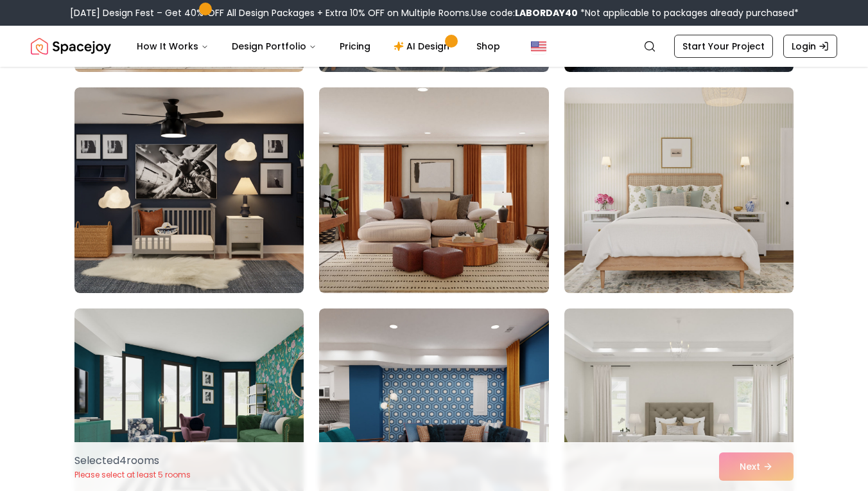 The height and width of the screenshot is (491, 868). I want to click on a: Login, so click(810, 46).